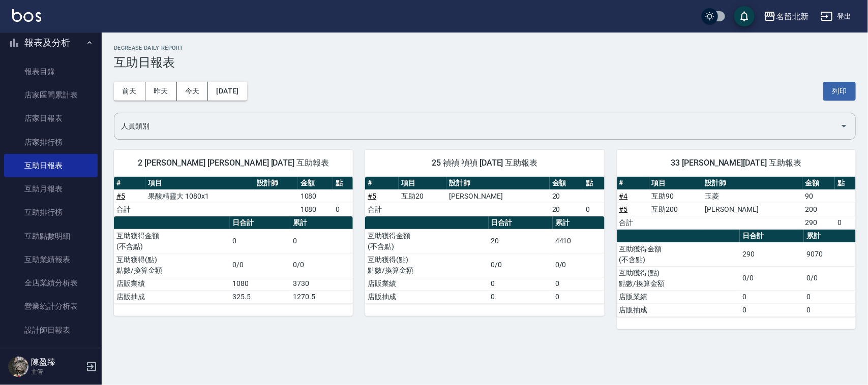 The height and width of the screenshot is (385, 868). I want to click on a: 店家日報表, so click(51, 119).